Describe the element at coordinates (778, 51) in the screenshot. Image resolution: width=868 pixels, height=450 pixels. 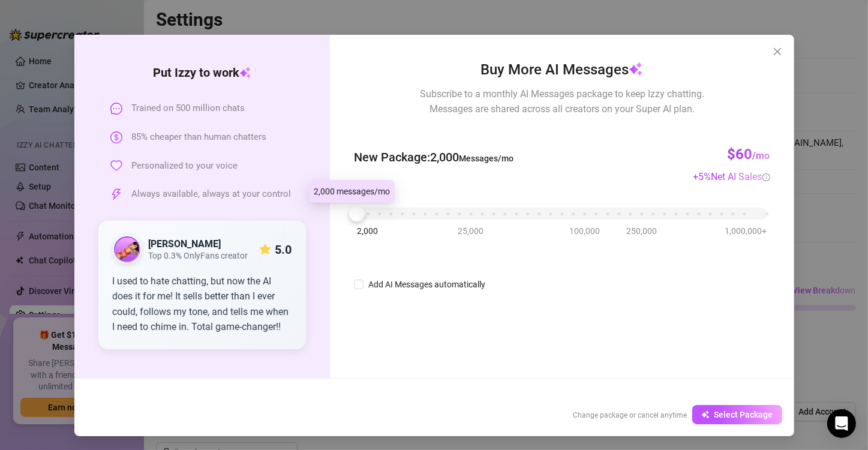
I see `span: close` at that location.